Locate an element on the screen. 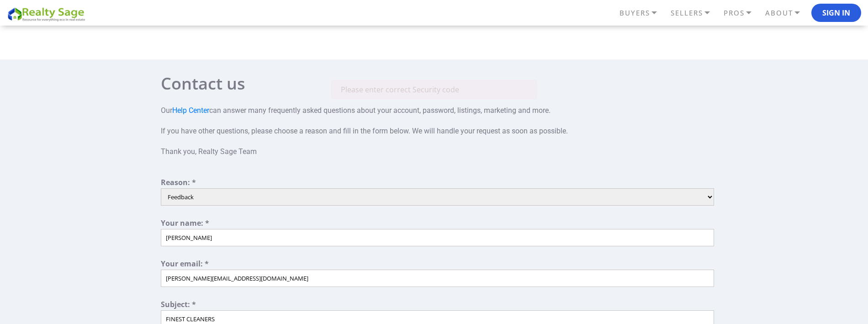 The width and height of the screenshot is (868, 324). a: PROS is located at coordinates (742, 13).